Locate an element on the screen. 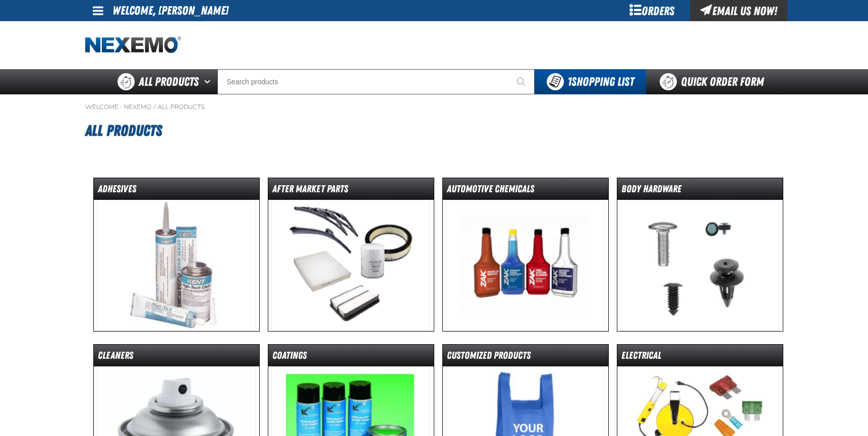 Image resolution: width=868 pixels, height=436 pixels. a: Welcome - Nexemo is located at coordinates (118, 107).